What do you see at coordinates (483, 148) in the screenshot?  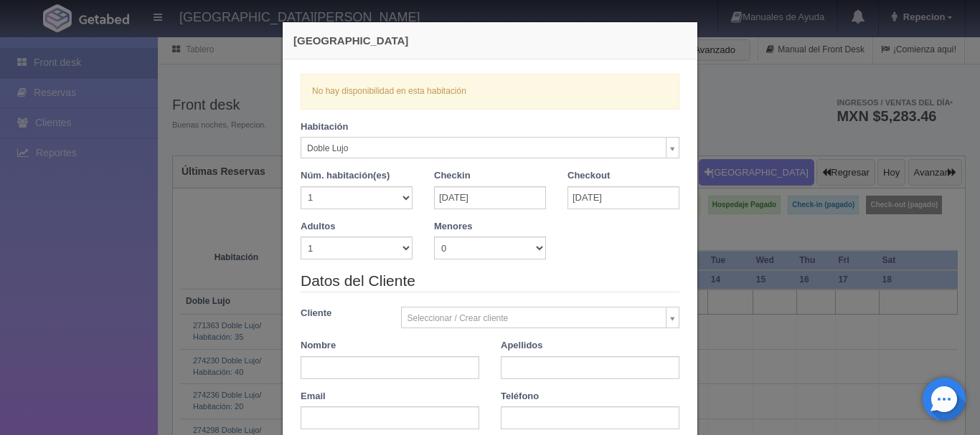 I see `span: Doble Lujo` at bounding box center [483, 148].